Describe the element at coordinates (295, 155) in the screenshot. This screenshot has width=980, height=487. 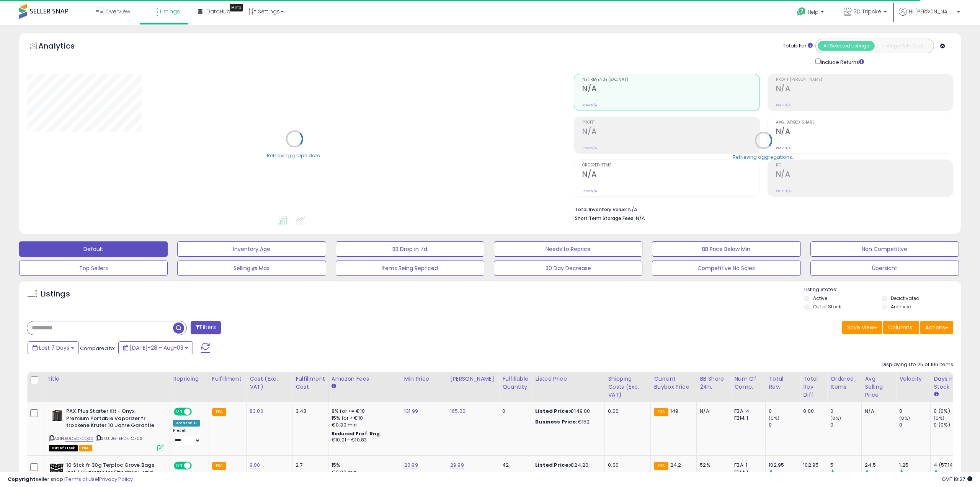
I see `div: Retrieving graph data..` at that location.